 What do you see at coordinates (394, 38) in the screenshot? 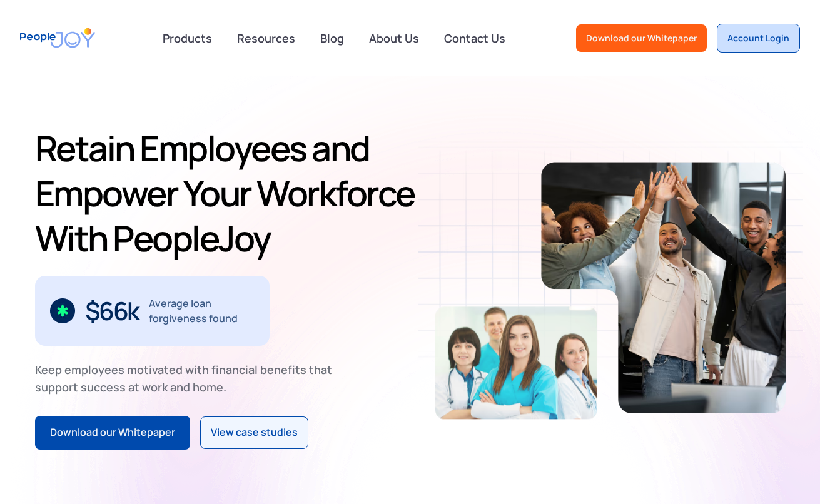
I see `a: About Us` at bounding box center [394, 38].